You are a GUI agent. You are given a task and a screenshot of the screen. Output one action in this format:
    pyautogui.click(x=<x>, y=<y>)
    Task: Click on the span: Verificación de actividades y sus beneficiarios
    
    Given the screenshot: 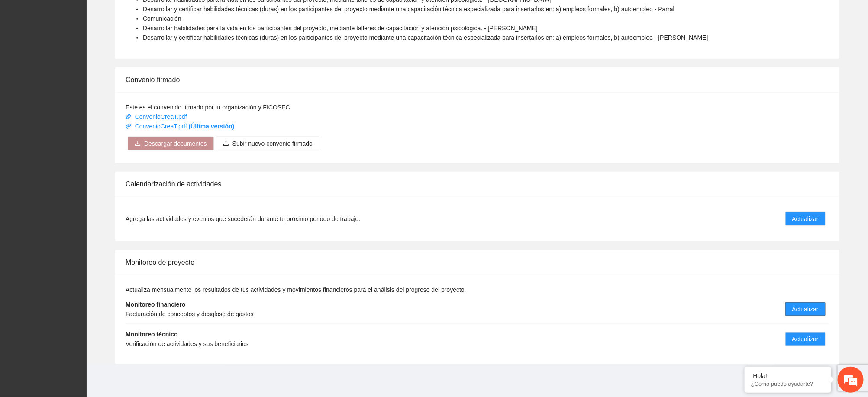 What is the action you would take?
    pyautogui.click(x=187, y=344)
    